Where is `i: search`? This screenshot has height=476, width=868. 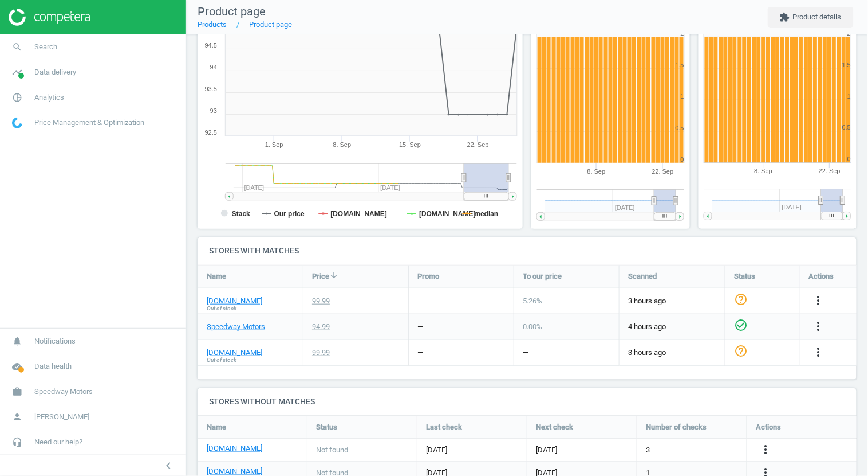
i: search is located at coordinates (17, 47).